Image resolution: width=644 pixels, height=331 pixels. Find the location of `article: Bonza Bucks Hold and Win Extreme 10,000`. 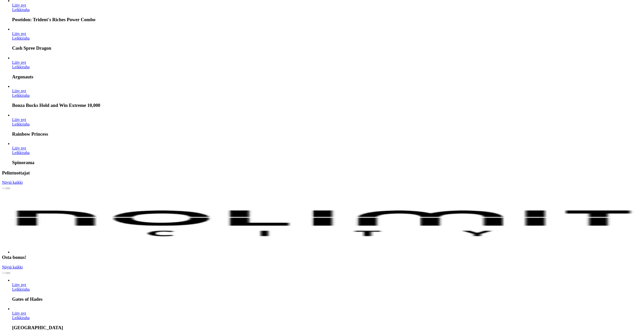

article: Bonza Bucks Hold and Win Extreme 10,000 is located at coordinates (327, 96).